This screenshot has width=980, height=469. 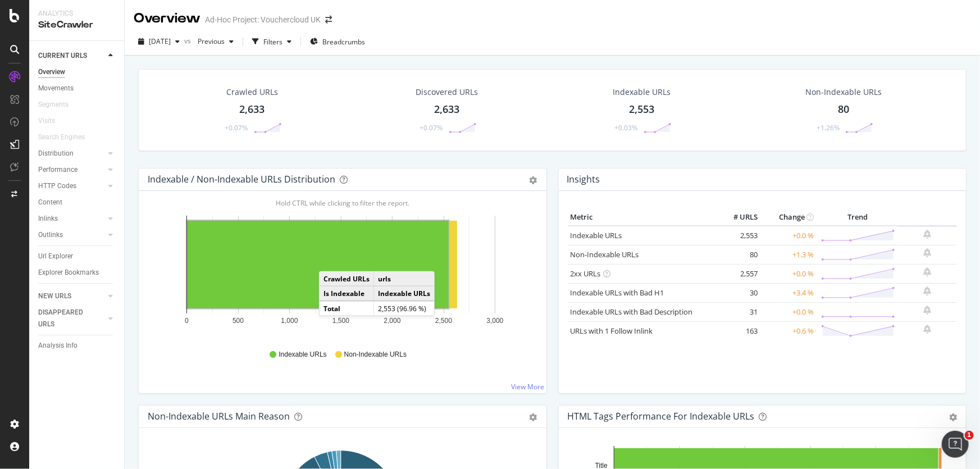 I want to click on span: Breadcrumbs, so click(x=344, y=41).